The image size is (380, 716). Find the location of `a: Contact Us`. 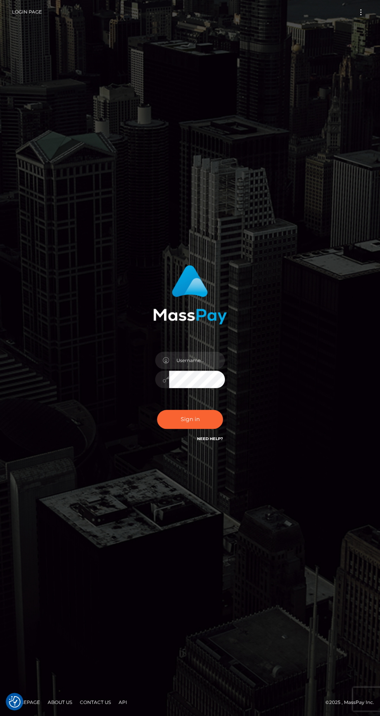

a: Contact Us is located at coordinates (95, 702).